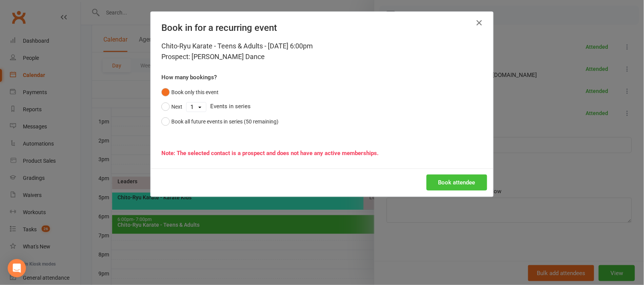  Describe the element at coordinates (322, 28) in the screenshot. I see `h4: Book in for a recurring event` at that location.